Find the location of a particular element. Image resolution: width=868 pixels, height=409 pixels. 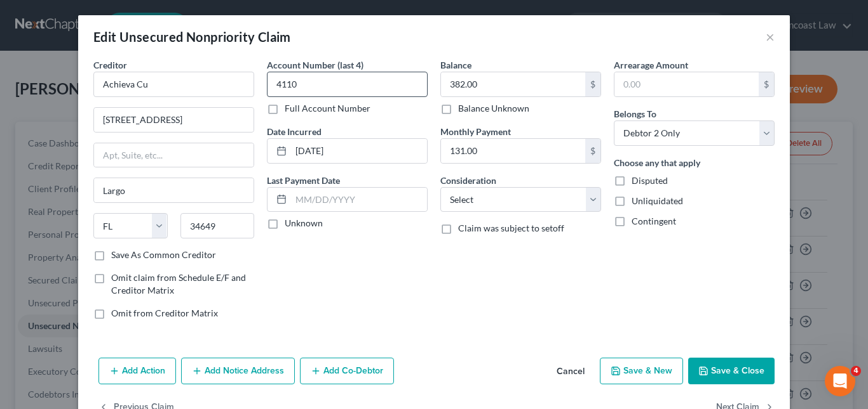

input: Search creditor by name... is located at coordinates (173, 85).